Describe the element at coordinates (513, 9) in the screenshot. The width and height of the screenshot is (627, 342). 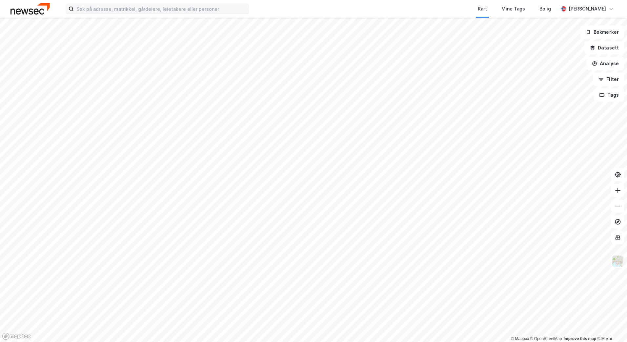
I see `div: Mine Tags` at that location.